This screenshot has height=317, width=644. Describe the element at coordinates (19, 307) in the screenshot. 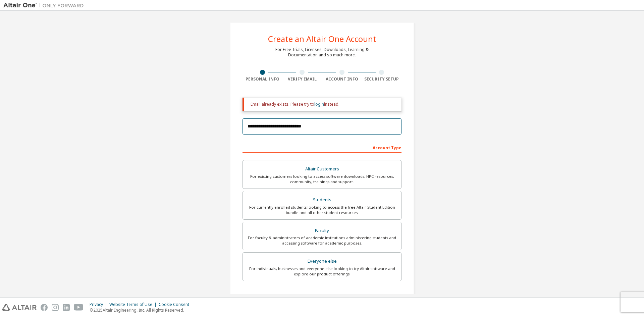

I see `img: altair_logo.svg` at that location.